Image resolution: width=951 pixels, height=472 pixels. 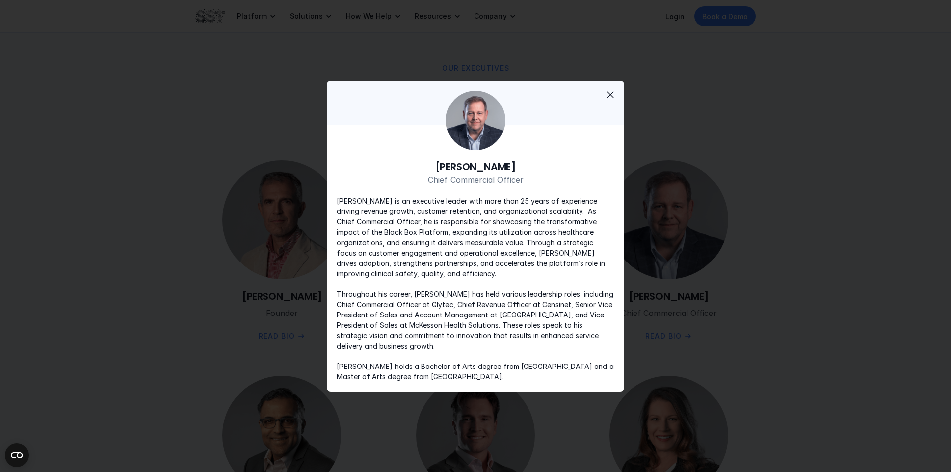 I want to click on p: Chief Commercial Officer, so click(x=475, y=180).